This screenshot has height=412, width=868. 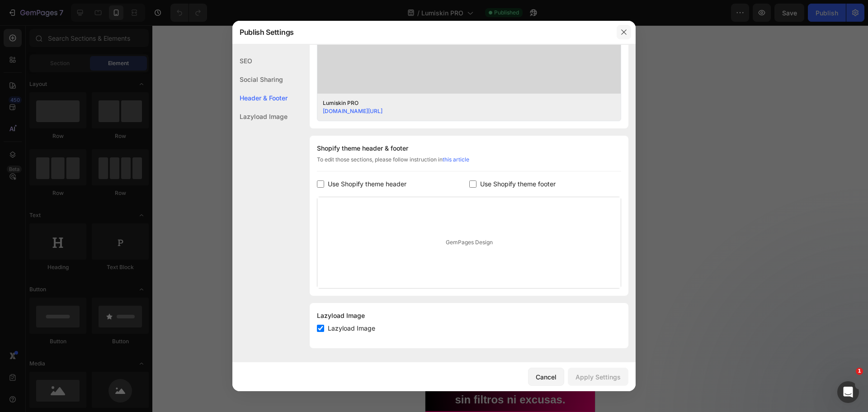 I want to click on img: CKKYs5695_ICEAE=.webp, so click(x=39, y=321).